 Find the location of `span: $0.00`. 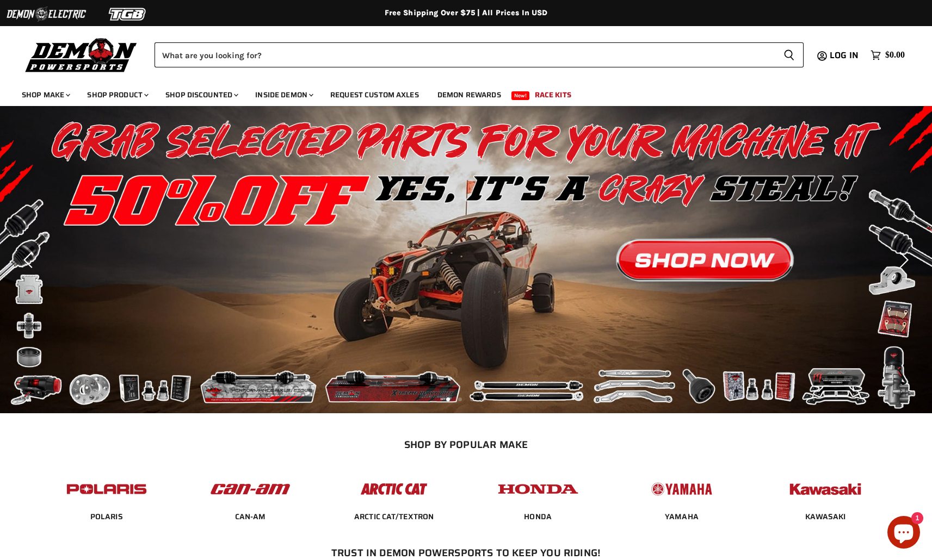

span: $0.00 is located at coordinates (895, 55).